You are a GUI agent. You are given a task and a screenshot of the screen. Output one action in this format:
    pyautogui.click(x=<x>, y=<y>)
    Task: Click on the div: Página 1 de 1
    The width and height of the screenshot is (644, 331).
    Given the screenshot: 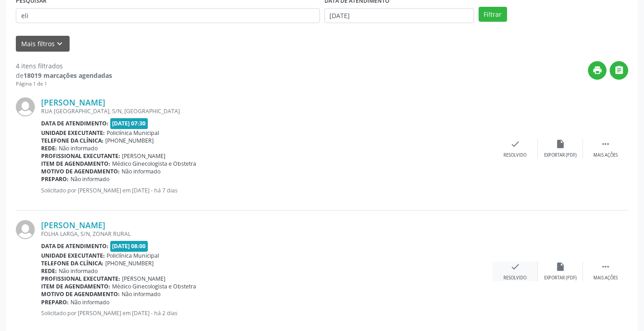 What is the action you would take?
    pyautogui.click(x=64, y=84)
    